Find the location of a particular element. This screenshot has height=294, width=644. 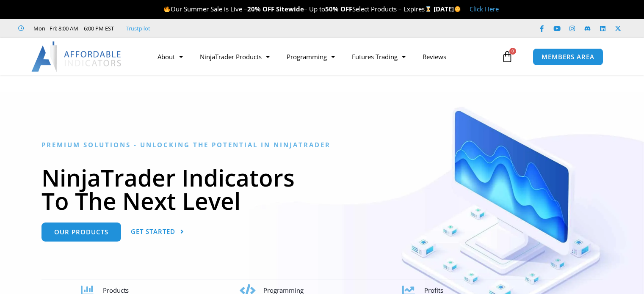

h1: NinjaTrader Indicators To The Next Level is located at coordinates (322, 189).